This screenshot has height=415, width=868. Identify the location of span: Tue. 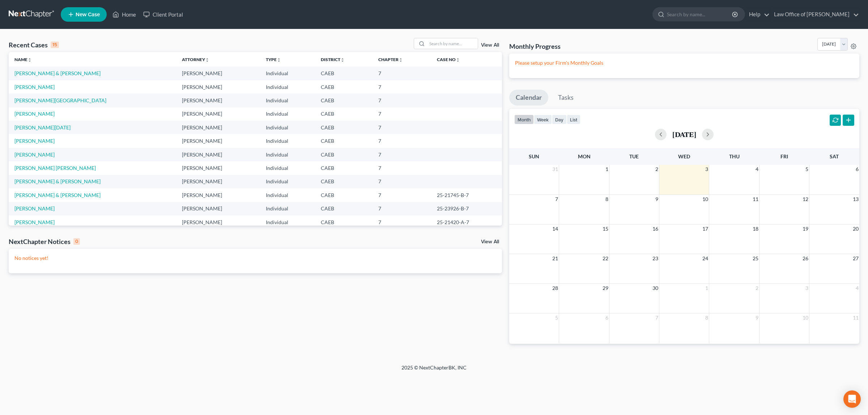
(634, 157).